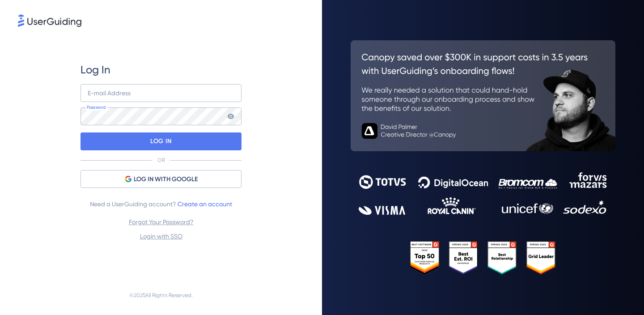 This screenshot has width=644, height=315. I want to click on img: 25303e33045975176eb484905ab012ff.svg, so click(483, 258).